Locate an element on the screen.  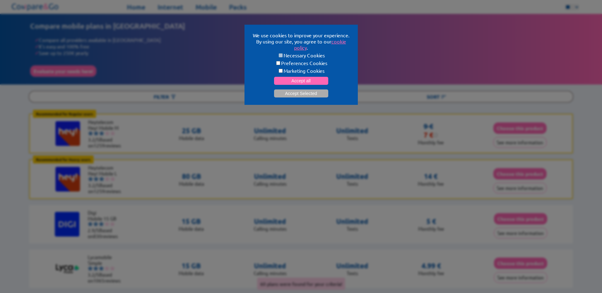
label: Marketing Cookies is located at coordinates (301, 71).